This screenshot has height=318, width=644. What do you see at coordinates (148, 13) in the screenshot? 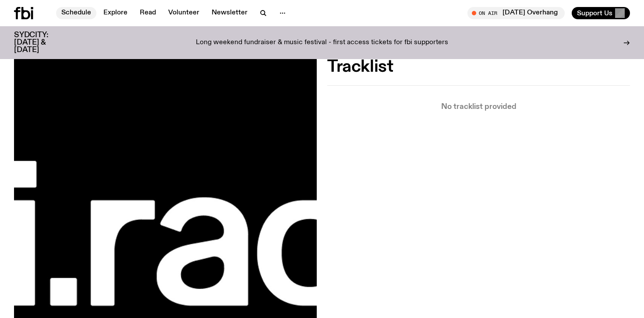
I see `a: Read` at bounding box center [148, 13].